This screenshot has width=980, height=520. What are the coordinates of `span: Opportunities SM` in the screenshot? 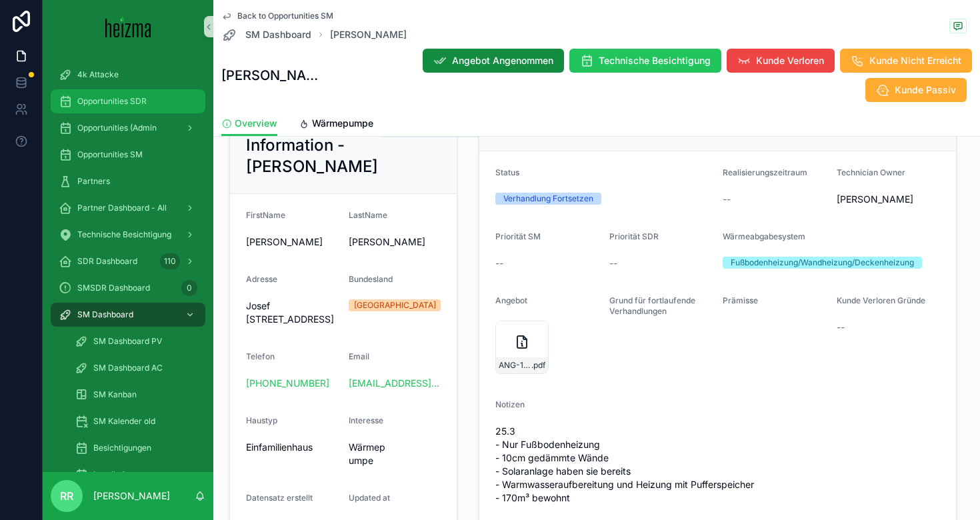 It's located at (110, 154).